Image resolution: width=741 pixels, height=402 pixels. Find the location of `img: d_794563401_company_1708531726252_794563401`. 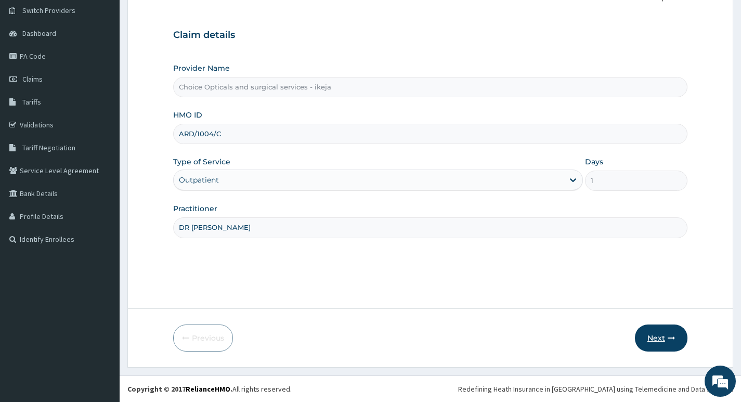

img: d_794563401_company_1708531726252_794563401 is located at coordinates (31, 65).